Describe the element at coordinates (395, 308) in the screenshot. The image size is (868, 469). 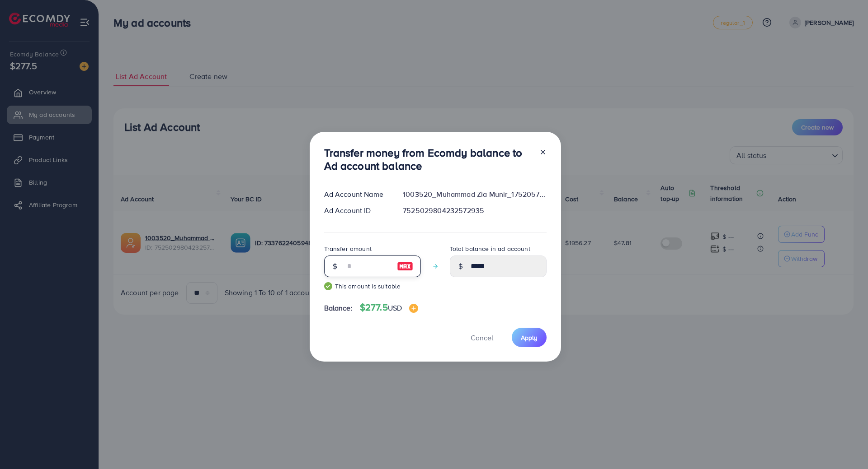
I see `span: USD` at that location.